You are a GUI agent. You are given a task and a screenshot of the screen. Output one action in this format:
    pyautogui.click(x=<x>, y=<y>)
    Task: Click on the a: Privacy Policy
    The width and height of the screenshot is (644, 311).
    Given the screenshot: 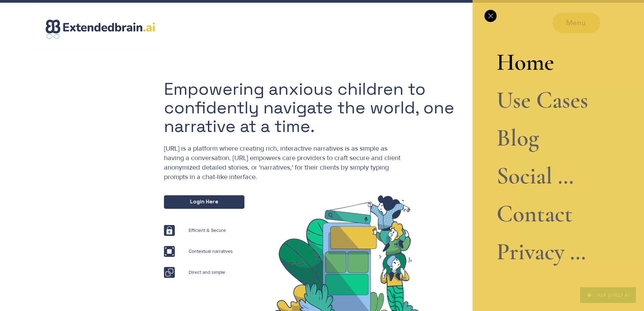 What is the action you would take?
    pyautogui.click(x=542, y=252)
    